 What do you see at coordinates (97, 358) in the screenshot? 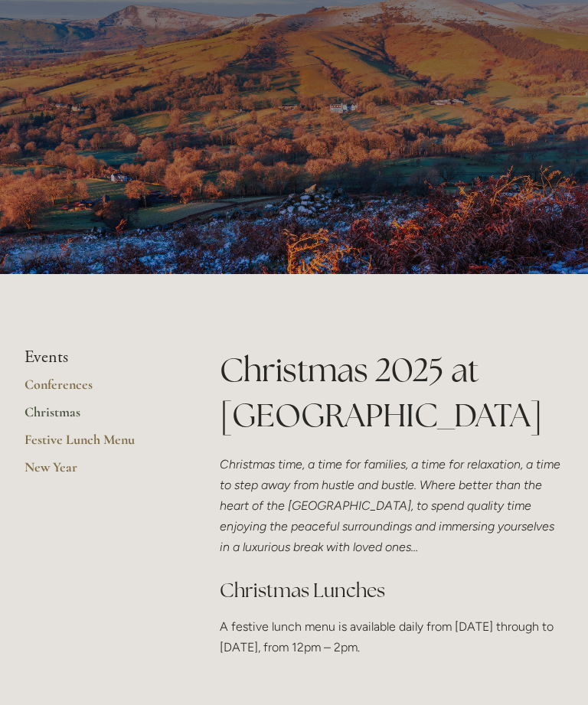
I see `li: Events` at bounding box center [97, 358].